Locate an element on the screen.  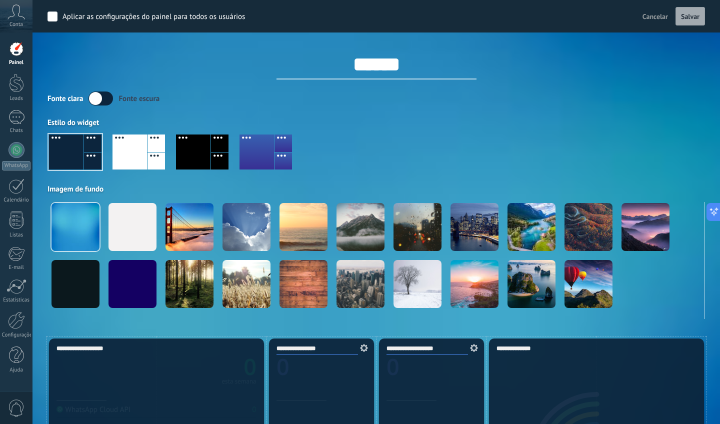
div: Chats is located at coordinates (17, 131).